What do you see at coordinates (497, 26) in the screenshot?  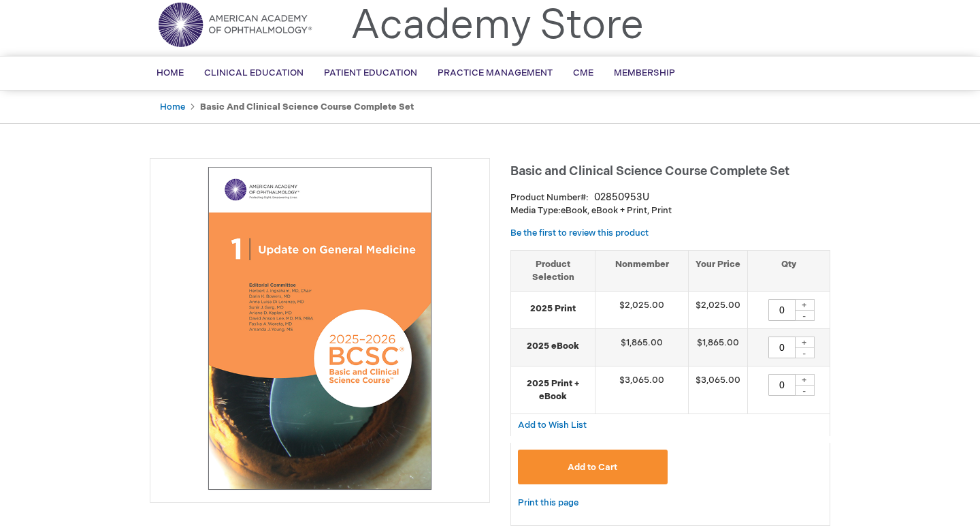 I see `a: Academy Store` at bounding box center [497, 26].